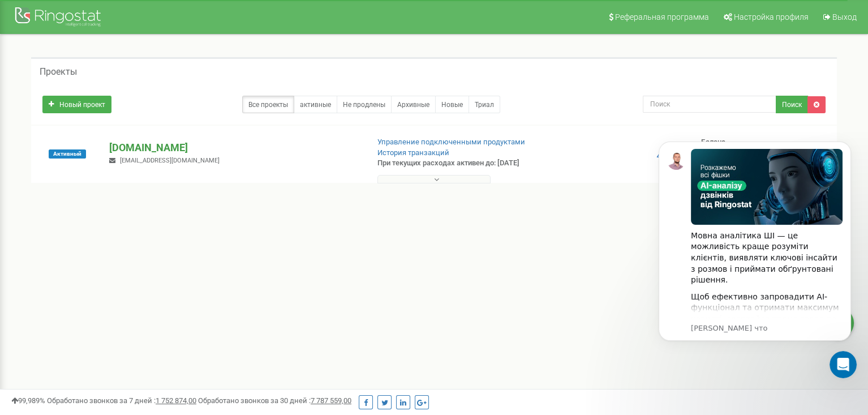 Image resolution: width=868 pixels, height=415 pixels. I want to click on font: Выход, so click(845, 17).